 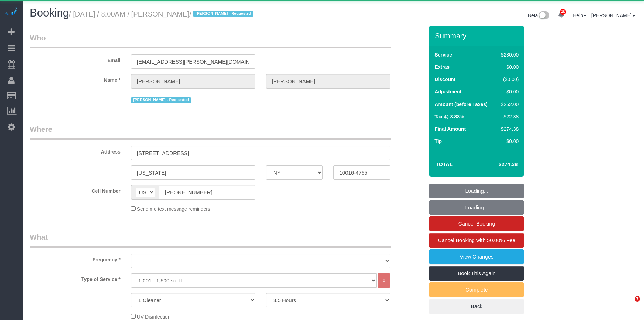 I want to click on img: New interface, so click(x=543, y=16).